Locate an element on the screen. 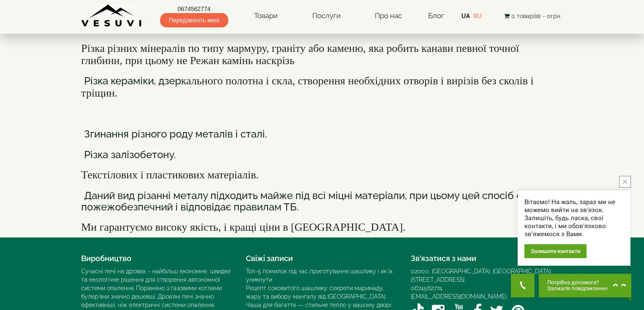 This screenshot has width=644, height=310. button: Chat button is located at coordinates (585, 286).